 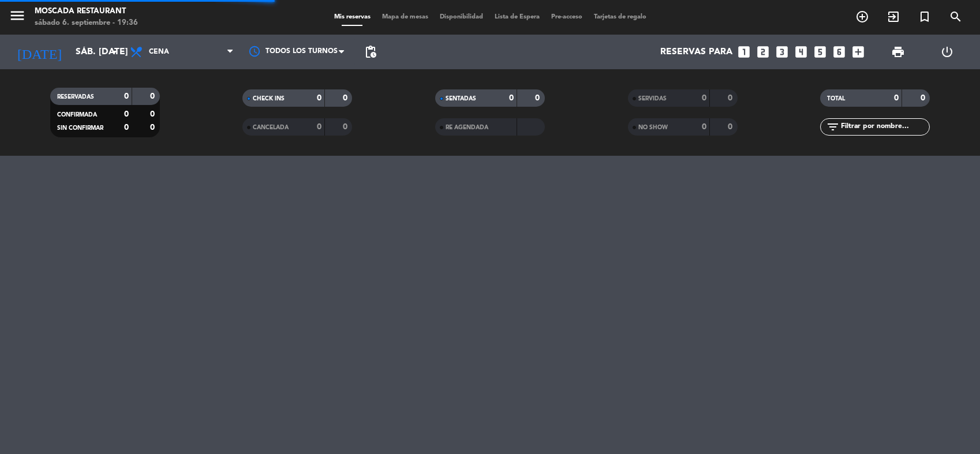 What do you see at coordinates (925, 17) in the screenshot?
I see `i: turned_in_not` at bounding box center [925, 17].